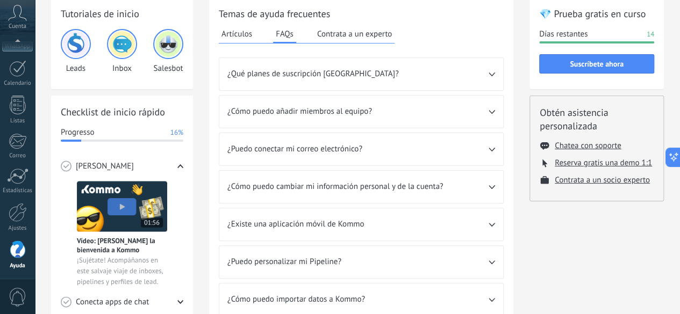 The width and height of the screenshot is (680, 314). I want to click on div: Correo, so click(18, 156).